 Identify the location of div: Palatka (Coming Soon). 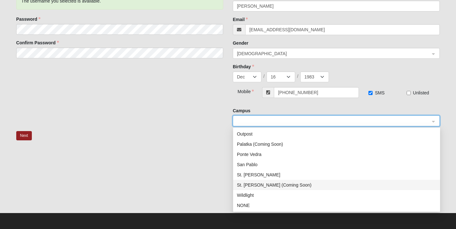
(337, 144).